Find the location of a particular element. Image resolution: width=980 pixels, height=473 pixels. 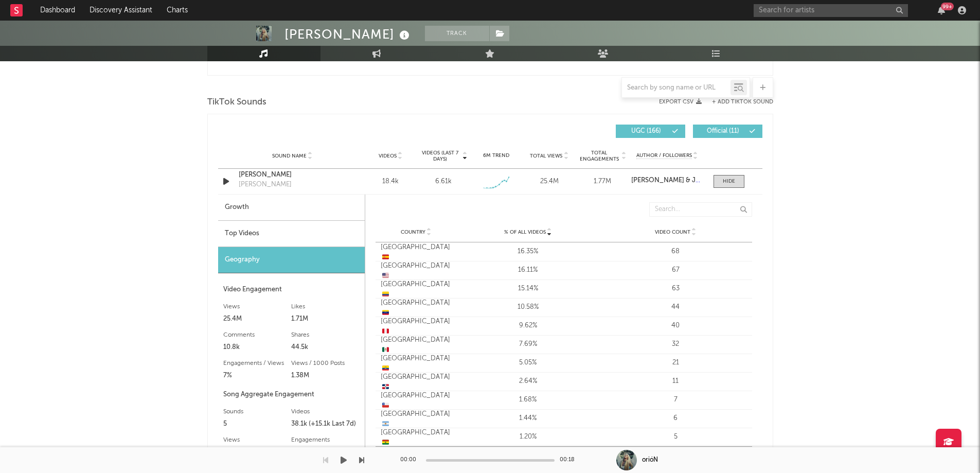

div: 1.38M is located at coordinates (325, 376).